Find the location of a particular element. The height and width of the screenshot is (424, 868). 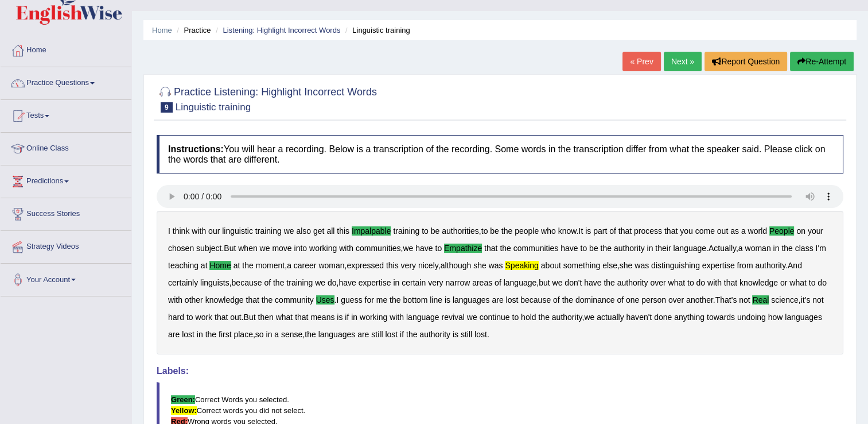

b: move is located at coordinates (282, 248).